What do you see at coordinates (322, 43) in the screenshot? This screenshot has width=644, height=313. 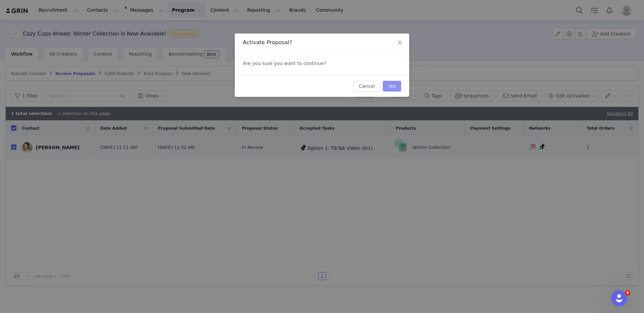 I see `div: Activate Proposal?` at bounding box center [322, 43].